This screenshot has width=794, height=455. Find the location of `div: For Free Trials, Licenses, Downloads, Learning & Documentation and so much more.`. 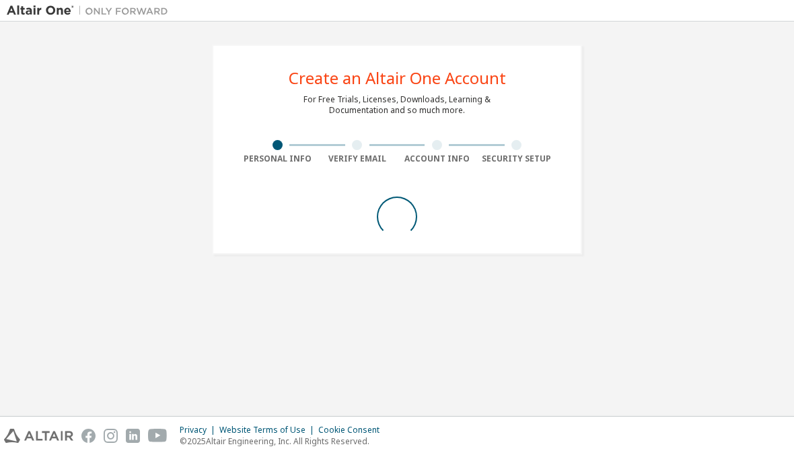

div: For Free Trials, Licenses, Downloads, Learning & Documentation and so much more. is located at coordinates (397, 105).